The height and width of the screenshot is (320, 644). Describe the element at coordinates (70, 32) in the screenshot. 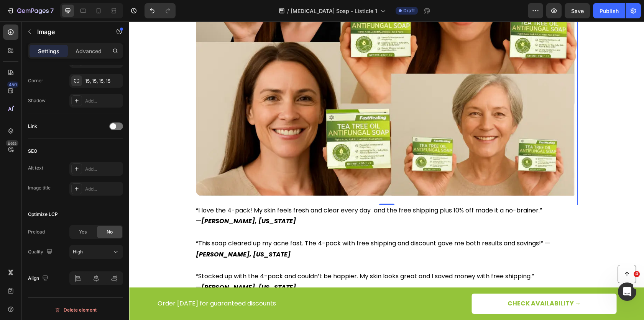

I see `p: Image` at that location.